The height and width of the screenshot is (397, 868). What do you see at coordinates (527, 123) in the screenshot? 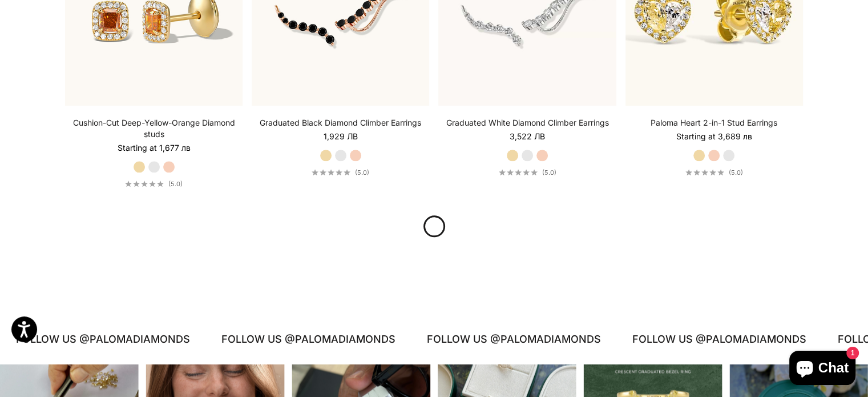
I see `a: Graduated White Diamond Climber Earrings` at bounding box center [527, 123].